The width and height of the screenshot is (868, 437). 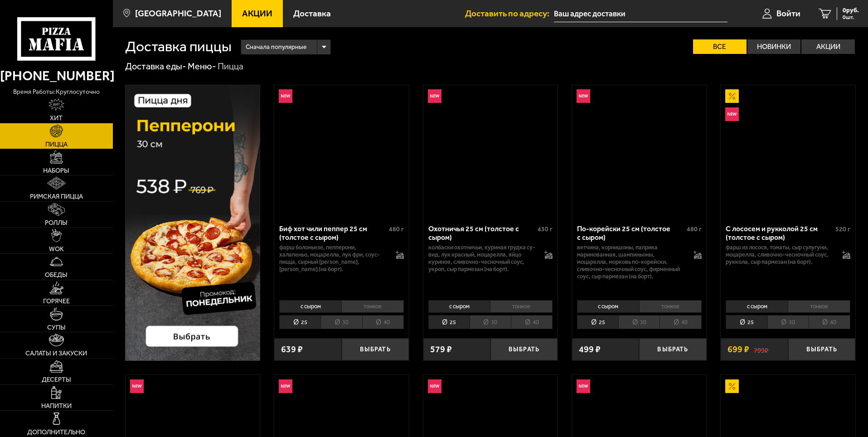 What do you see at coordinates (590, 349) in the screenshot?
I see `span: 499 ₽` at bounding box center [590, 349].